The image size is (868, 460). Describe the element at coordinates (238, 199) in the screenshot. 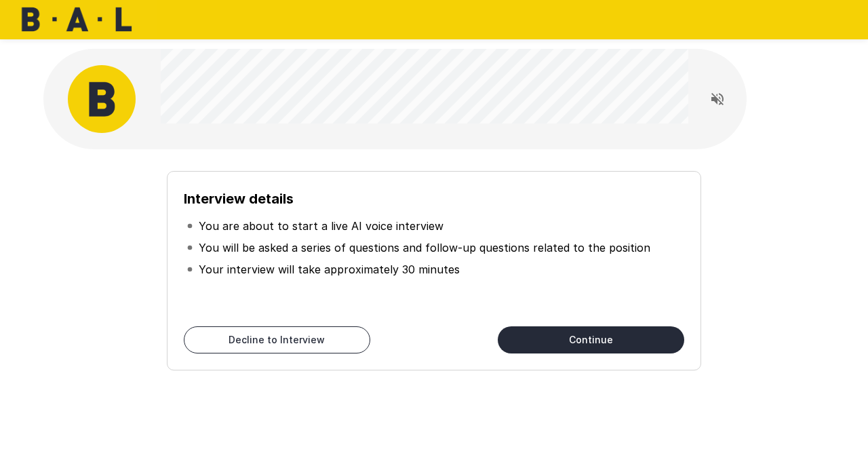

I see `b: Interview details` at that location.